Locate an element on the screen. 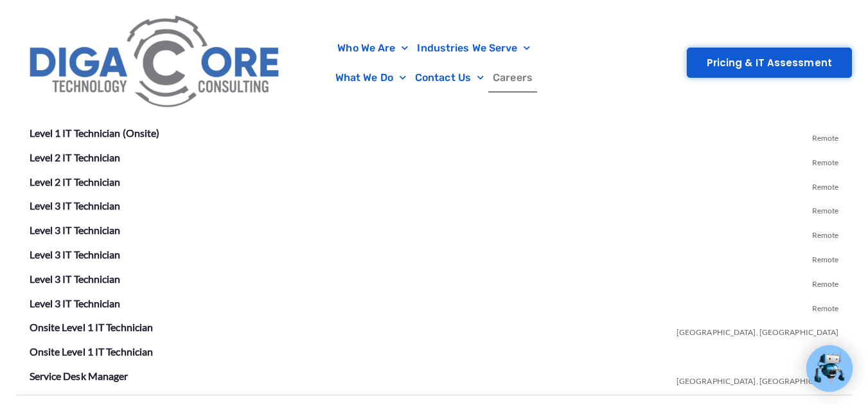 This screenshot has height=407, width=868. a: Who We Are is located at coordinates (373, 48).